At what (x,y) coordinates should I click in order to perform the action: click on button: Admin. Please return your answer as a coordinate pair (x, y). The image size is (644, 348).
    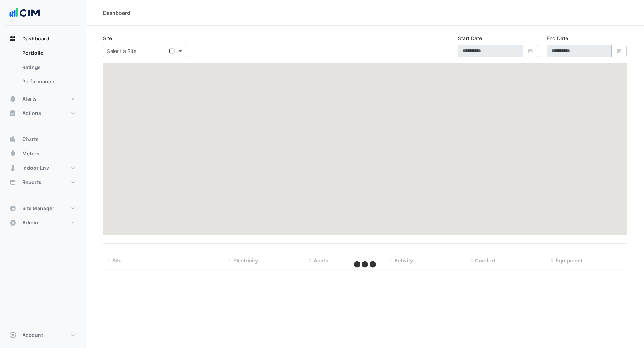
    Looking at the image, I should click on (43, 223).